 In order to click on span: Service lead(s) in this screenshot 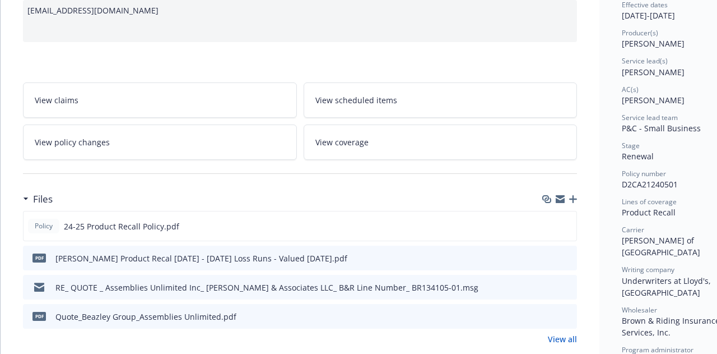, I will do `click(645, 61)`.